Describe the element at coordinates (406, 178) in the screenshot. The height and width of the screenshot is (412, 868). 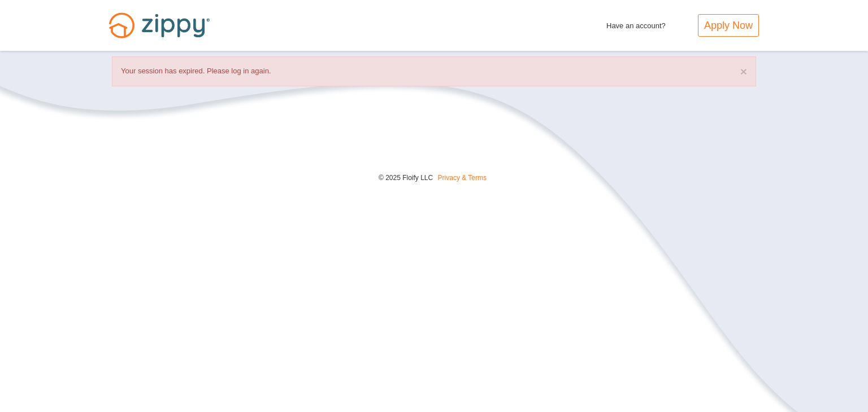
I see `span: © 2025 Floify LLC` at that location.